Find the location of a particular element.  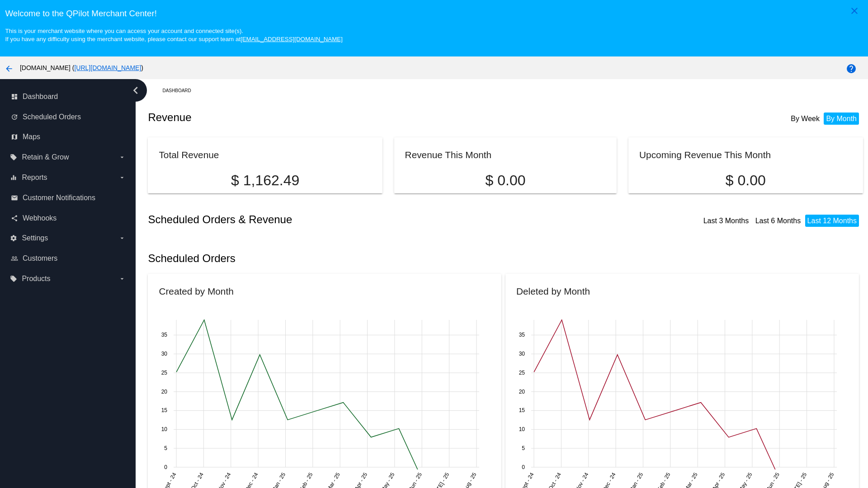

a: share Webhooks is located at coordinates (68, 219).